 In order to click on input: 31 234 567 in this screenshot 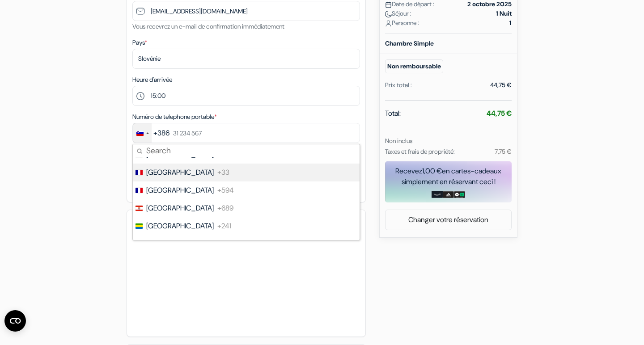, I will do `click(246, 133)`.